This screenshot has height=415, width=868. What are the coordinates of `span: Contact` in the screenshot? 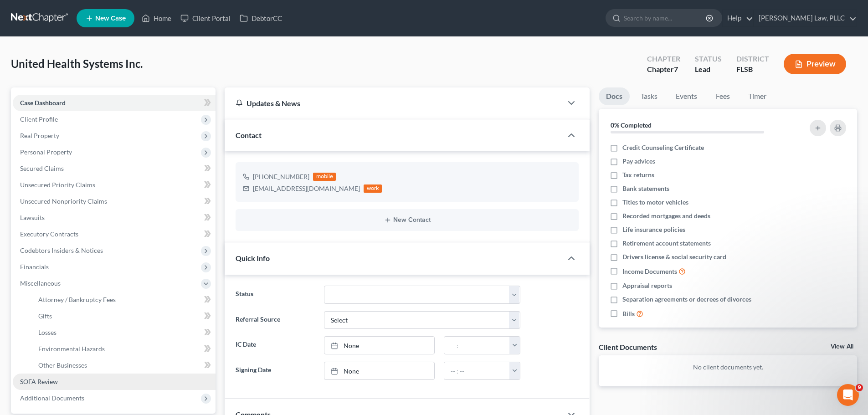 It's located at (248, 135).